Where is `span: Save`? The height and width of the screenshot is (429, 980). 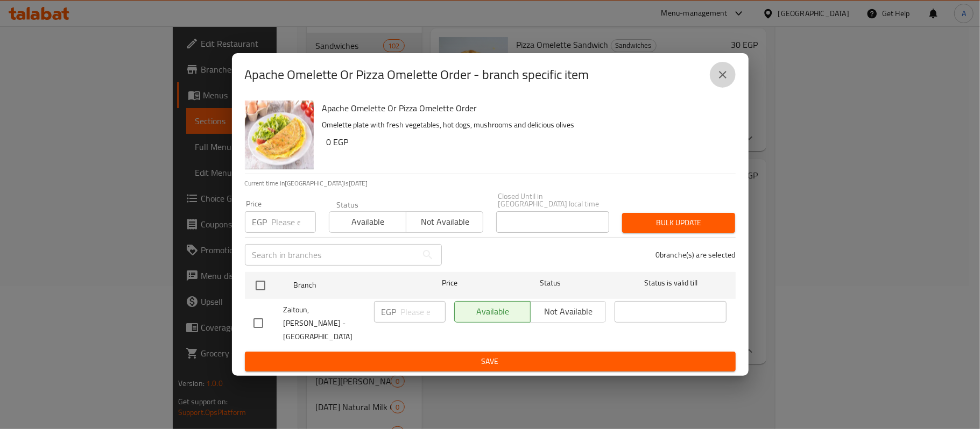 span: Save is located at coordinates (490, 361).